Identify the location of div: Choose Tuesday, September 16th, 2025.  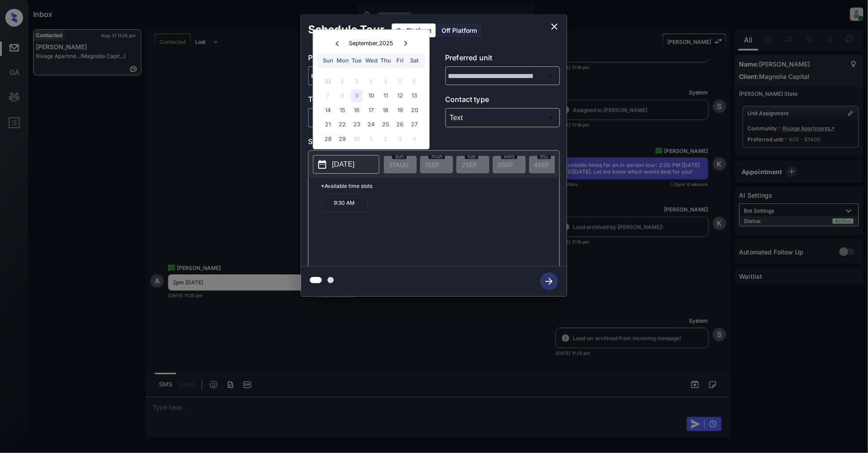
(357, 110).